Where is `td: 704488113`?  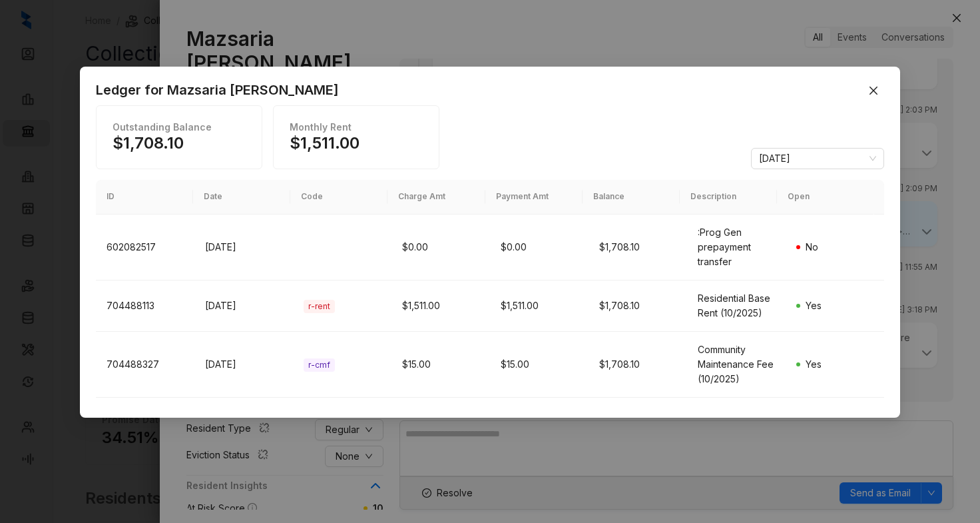 td: 704488113 is located at coordinates (145, 306).